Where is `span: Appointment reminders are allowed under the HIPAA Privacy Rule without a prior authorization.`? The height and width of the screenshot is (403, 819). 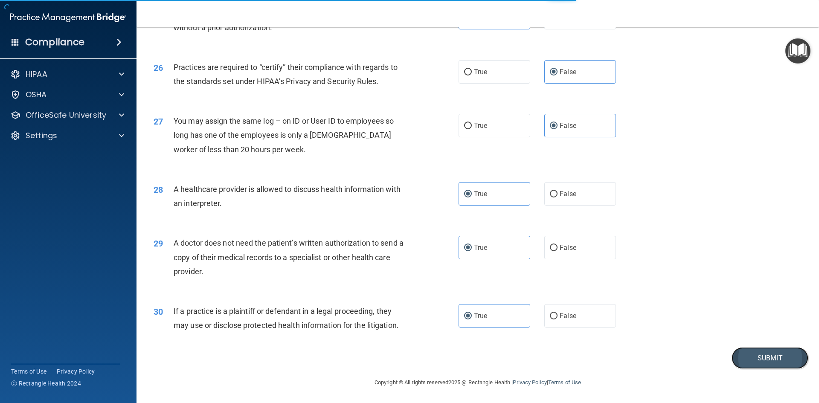 span: Appointment reminders are allowed under the HIPAA Privacy Rule without a prior authorization. is located at coordinates (286, 20).